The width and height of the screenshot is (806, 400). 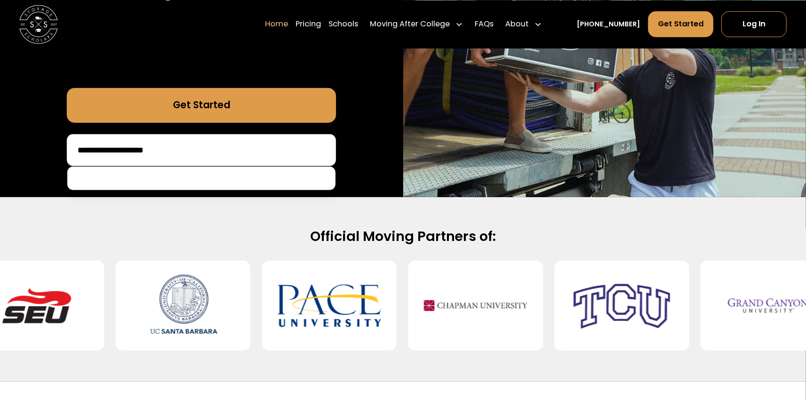 What do you see at coordinates (754, 24) in the screenshot?
I see `a: Log In` at bounding box center [754, 24].